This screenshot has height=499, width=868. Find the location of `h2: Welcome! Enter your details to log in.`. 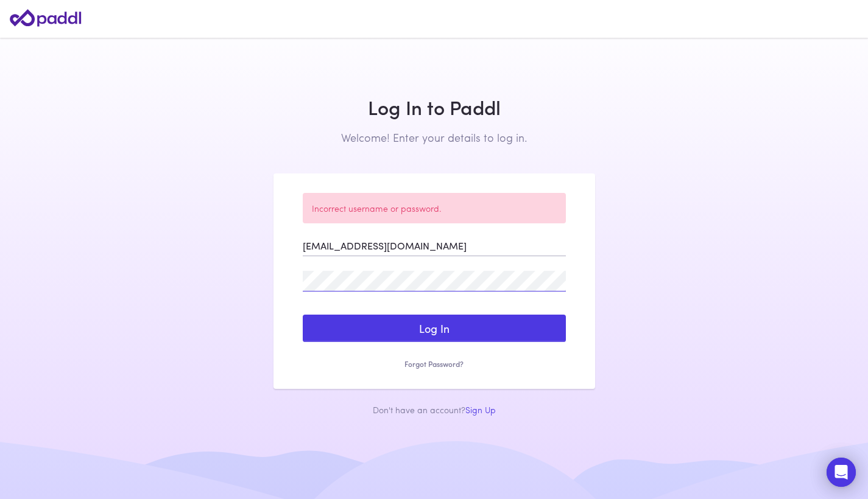

h2: Welcome! Enter your details to log in. is located at coordinates (434, 138).